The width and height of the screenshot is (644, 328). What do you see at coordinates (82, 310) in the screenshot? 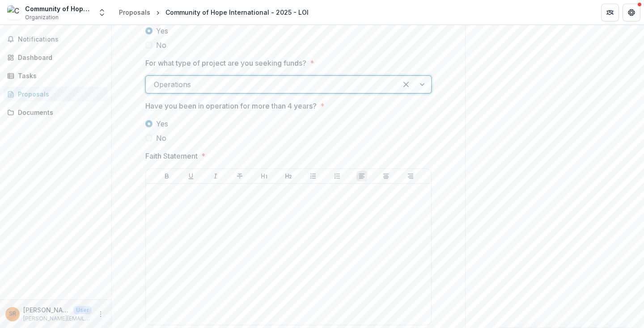
I see `p: User` at bounding box center [82, 310].